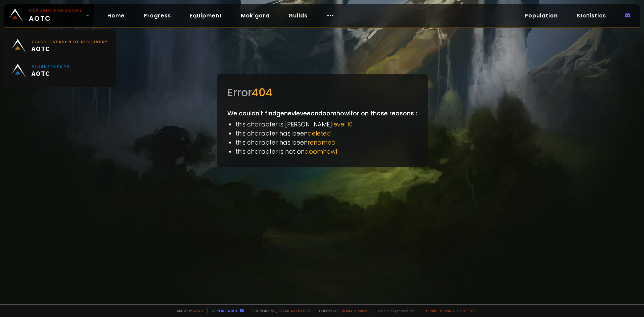 Image resolution: width=644 pixels, height=317 pixels. What do you see at coordinates (262, 92) in the screenshot?
I see `span: 404` at bounding box center [262, 92].